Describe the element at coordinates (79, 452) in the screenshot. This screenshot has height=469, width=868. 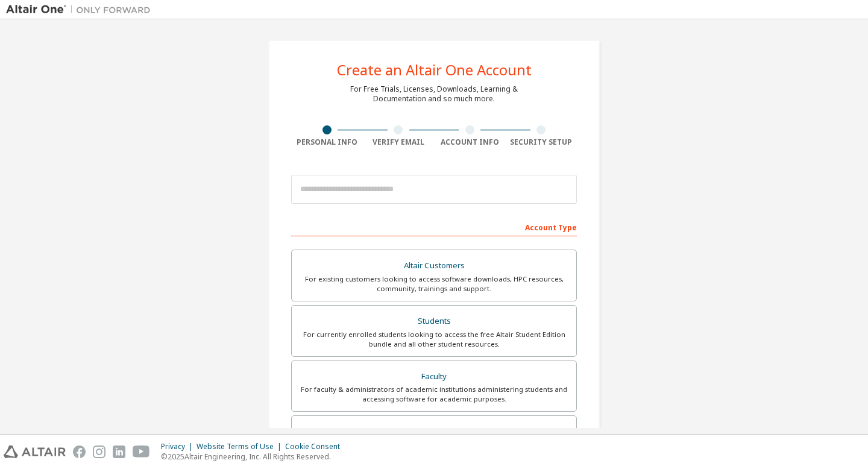
I see `img: facebook.svg` at that location.